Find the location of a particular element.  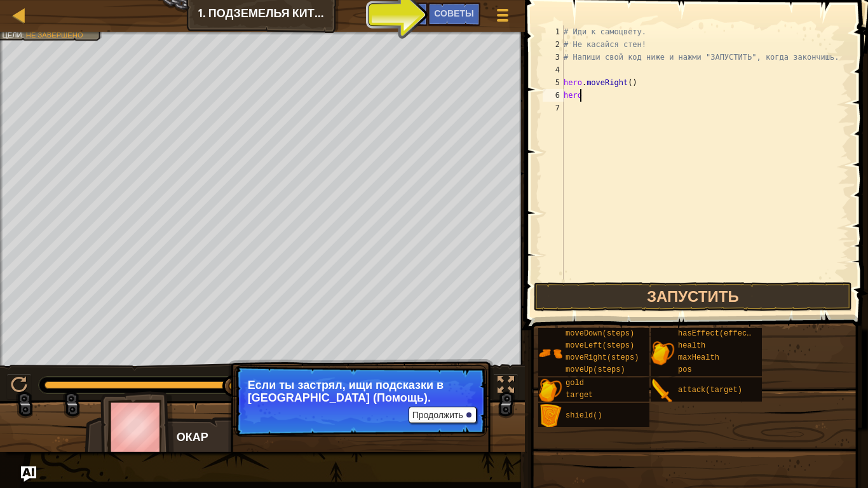

button: Ctrl + P: Play is located at coordinates (19, 386).